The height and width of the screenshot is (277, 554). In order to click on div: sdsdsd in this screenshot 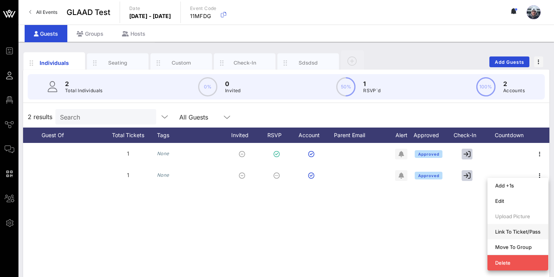, I will do `click(308, 63)`.